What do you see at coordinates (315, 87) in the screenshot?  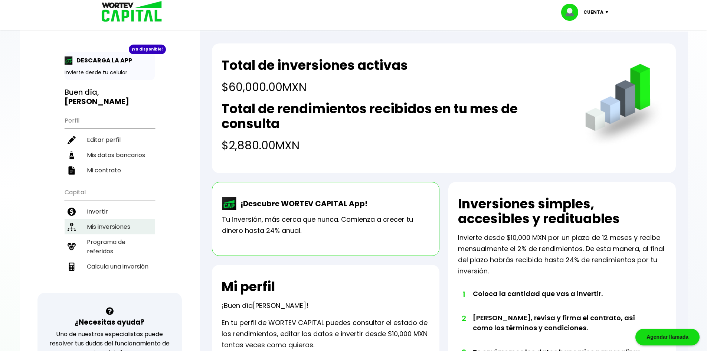 I see `h4: $60,000.00 MXN` at bounding box center [315, 87].